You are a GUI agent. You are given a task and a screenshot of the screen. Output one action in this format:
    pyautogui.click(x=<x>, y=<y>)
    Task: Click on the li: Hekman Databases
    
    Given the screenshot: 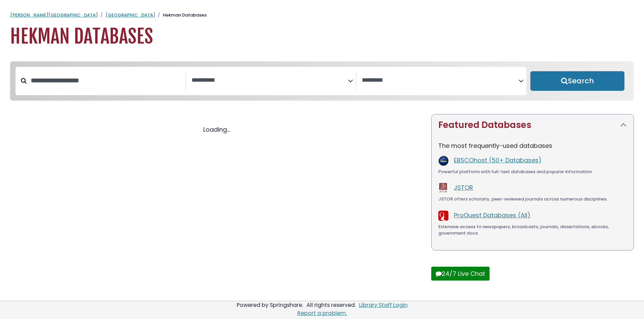 What is the action you would take?
    pyautogui.click(x=181, y=15)
    